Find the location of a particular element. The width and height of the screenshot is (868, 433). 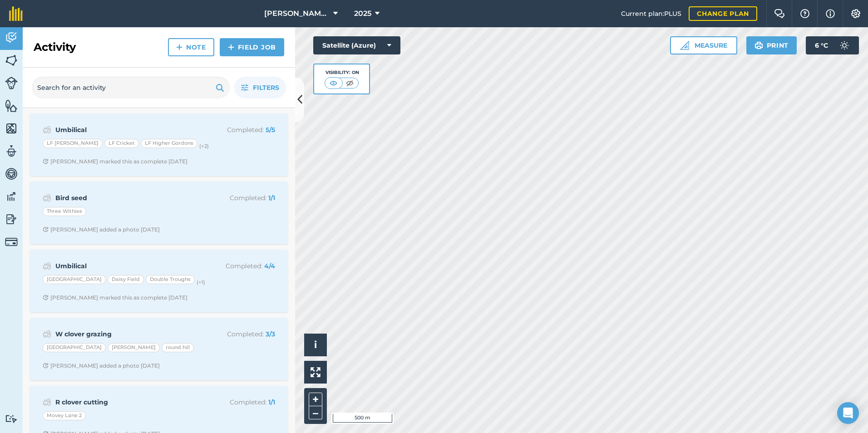

span: Current plan : PLUS is located at coordinates (651, 14).